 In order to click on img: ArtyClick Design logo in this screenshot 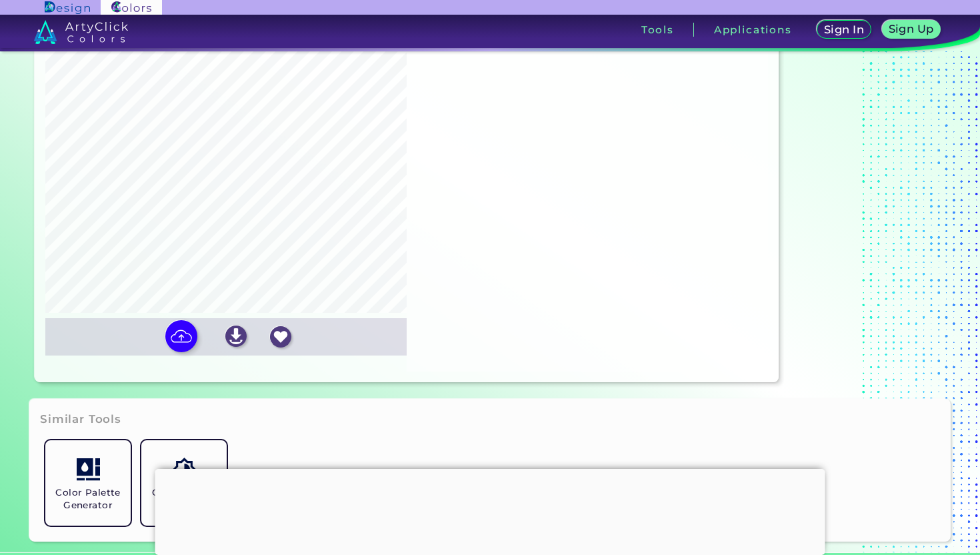, I will do `click(67, 8)`.